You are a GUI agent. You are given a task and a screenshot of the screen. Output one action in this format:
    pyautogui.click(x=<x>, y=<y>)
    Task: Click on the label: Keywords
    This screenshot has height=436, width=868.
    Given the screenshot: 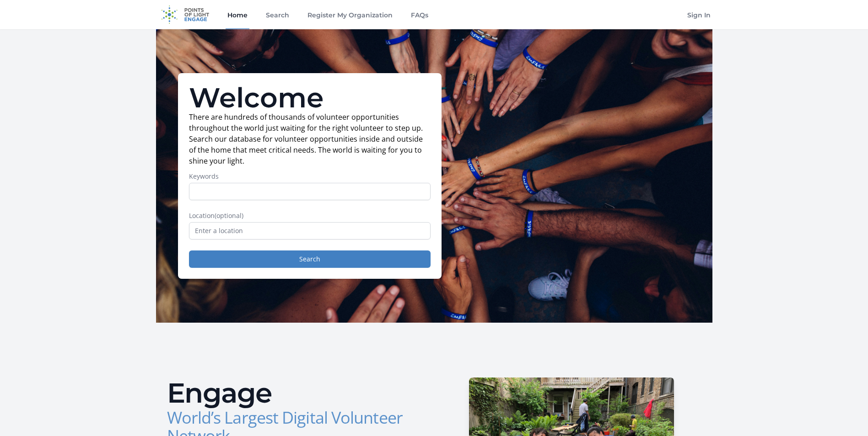 What is the action you would take?
    pyautogui.click(x=310, y=177)
    